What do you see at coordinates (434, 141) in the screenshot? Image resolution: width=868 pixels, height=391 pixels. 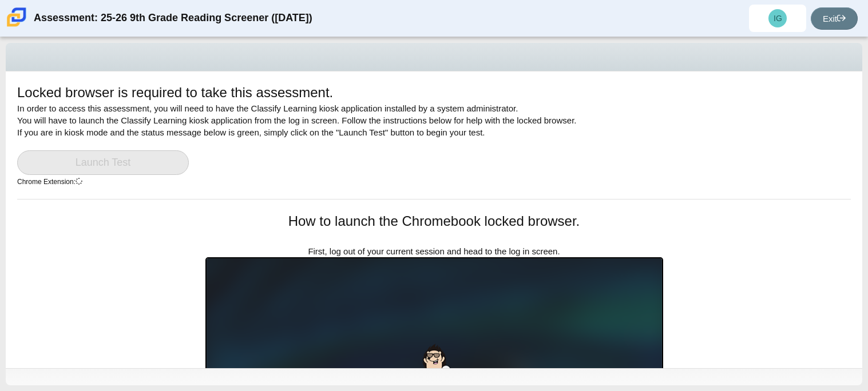 I see `div: In order to access this assessment, you will need to have the Classify Learning kiosk application...` at bounding box center [434, 141].